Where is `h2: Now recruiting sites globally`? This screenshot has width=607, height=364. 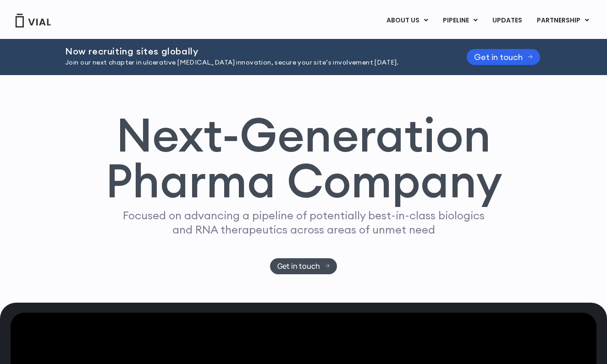 h2: Now recruiting sites globally is located at coordinates (254, 52).